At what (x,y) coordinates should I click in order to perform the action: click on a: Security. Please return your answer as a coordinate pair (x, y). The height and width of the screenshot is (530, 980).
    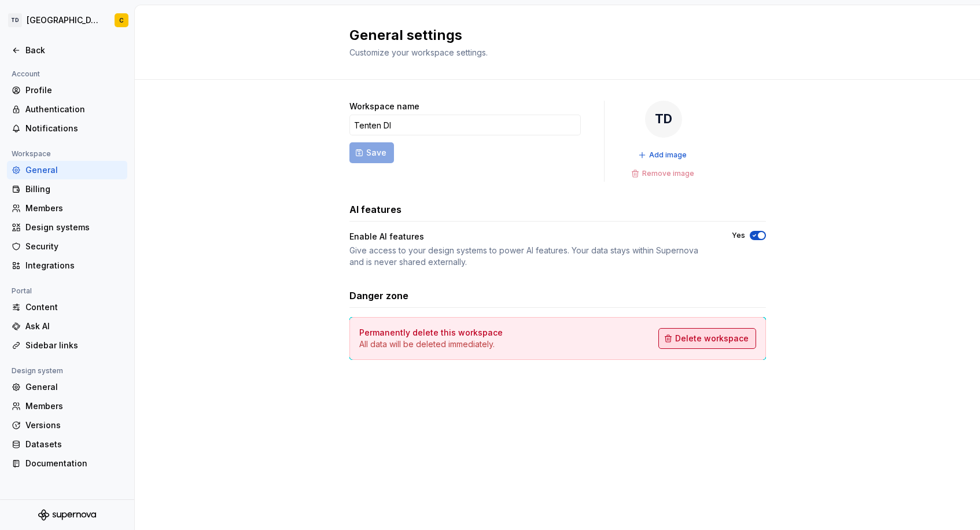
    Looking at the image, I should click on (67, 247).